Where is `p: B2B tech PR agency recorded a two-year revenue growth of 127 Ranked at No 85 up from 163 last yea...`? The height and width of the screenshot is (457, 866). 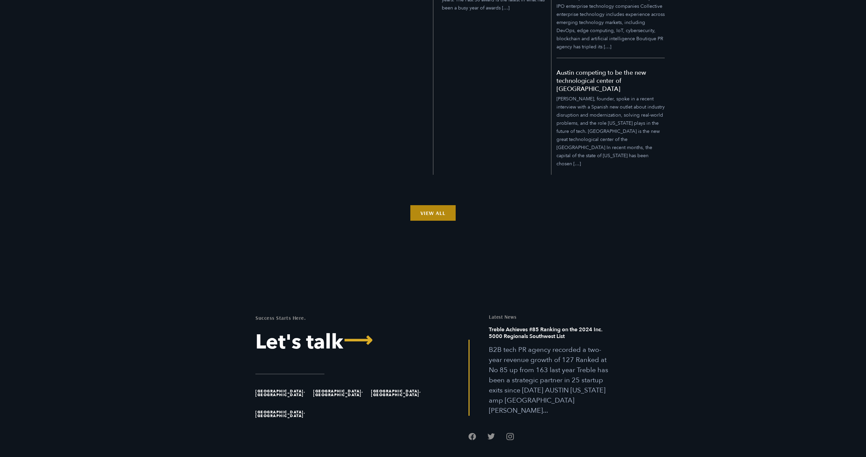 p: B2B tech PR agency recorded a two-year revenue growth of 127 Ranked at No 85 up from 163 last yea... is located at coordinates (550, 380).